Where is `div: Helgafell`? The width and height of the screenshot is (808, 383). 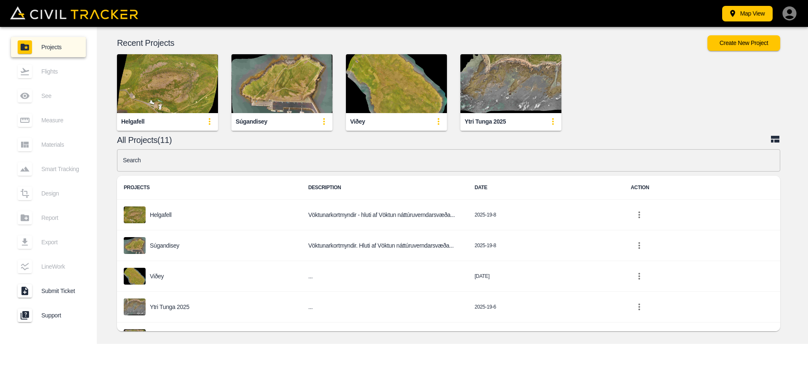
div: Helgafell is located at coordinates (133, 122).